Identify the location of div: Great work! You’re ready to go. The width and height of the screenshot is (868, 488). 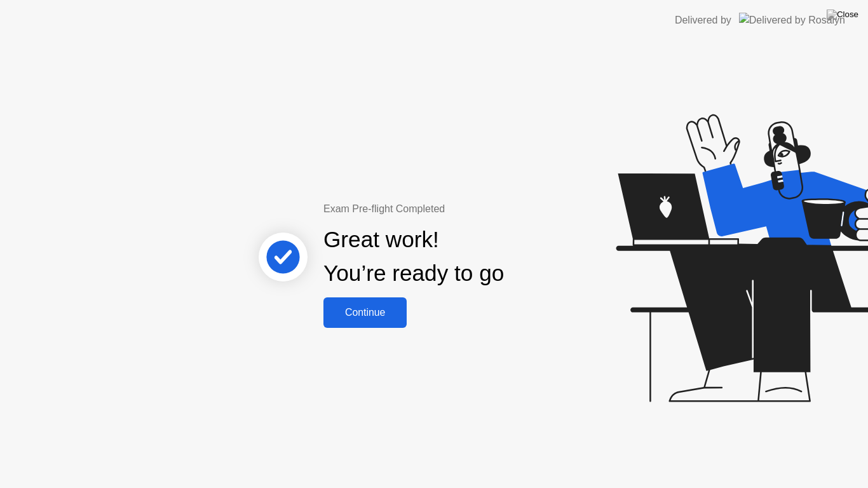
(414, 257).